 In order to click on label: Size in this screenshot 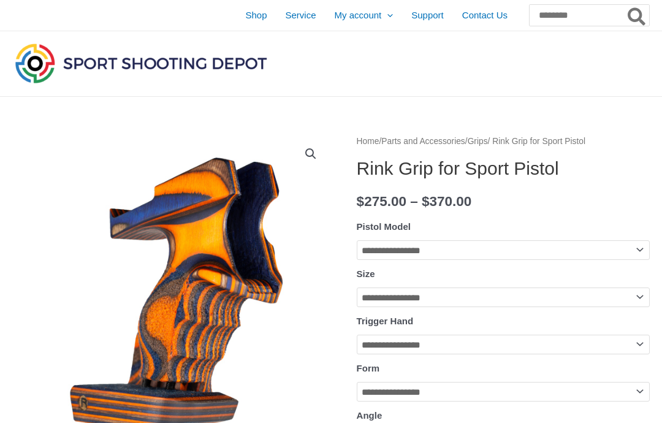, I will do `click(366, 273)`.